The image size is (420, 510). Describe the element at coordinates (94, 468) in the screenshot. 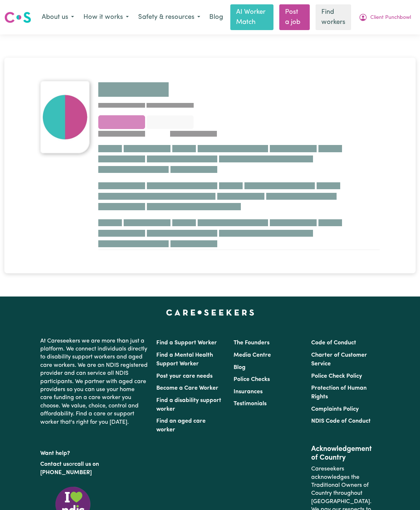

I see `p: or` at that location.